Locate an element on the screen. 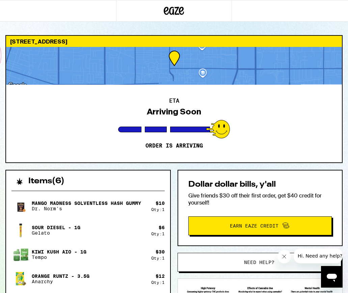 This screenshot has width=348, height=293. span: Earn Eaze Credit is located at coordinates (254, 226).